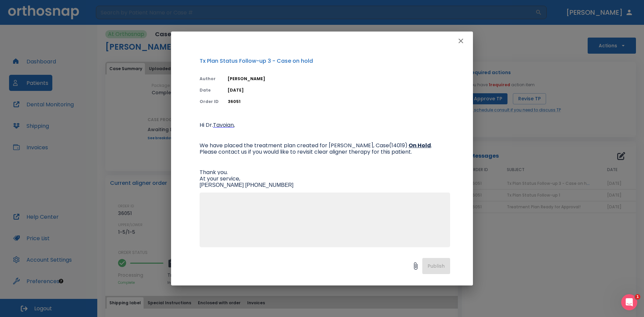  What do you see at coordinates (209, 90) in the screenshot?
I see `p: Date` at bounding box center [209, 90].